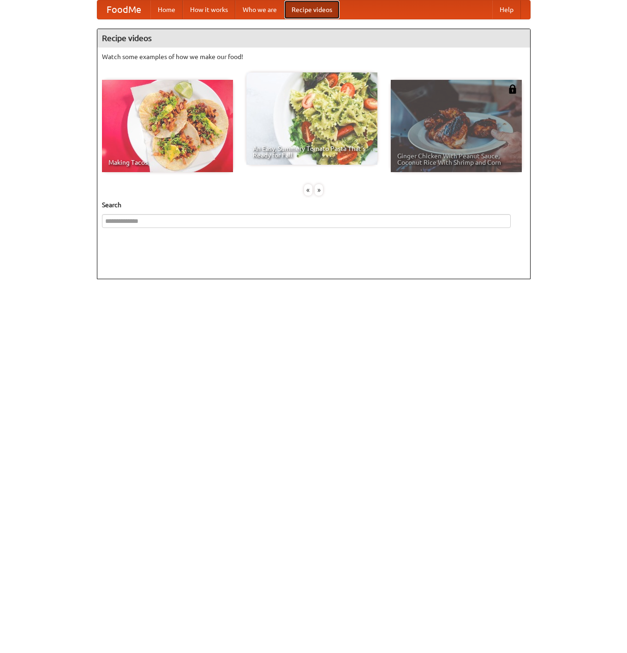 Image resolution: width=627 pixels, height=653 pixels. What do you see at coordinates (209, 10) in the screenshot?
I see `a: How it works` at bounding box center [209, 10].